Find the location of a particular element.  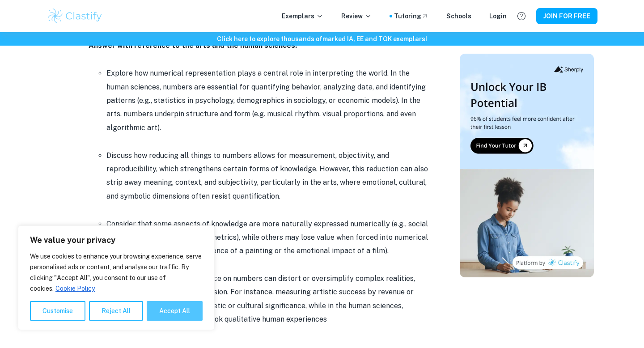

div: Schools is located at coordinates (459, 16).